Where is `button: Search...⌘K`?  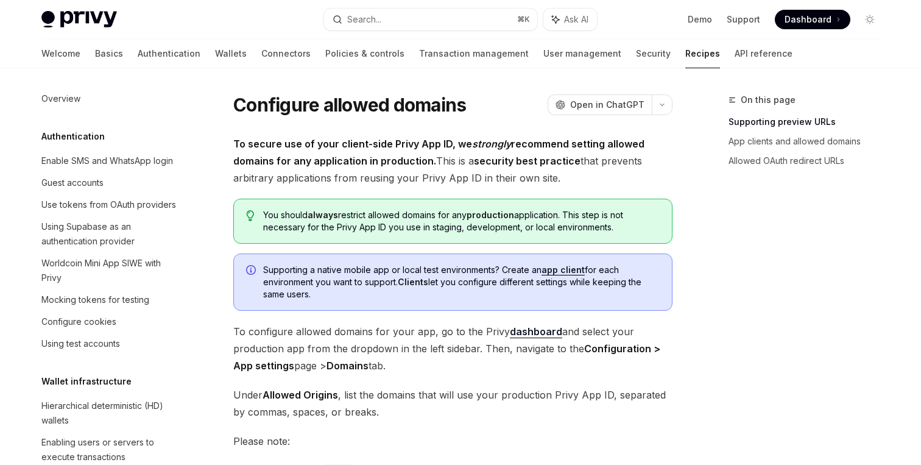
button: Search...⌘K is located at coordinates (431, 19).